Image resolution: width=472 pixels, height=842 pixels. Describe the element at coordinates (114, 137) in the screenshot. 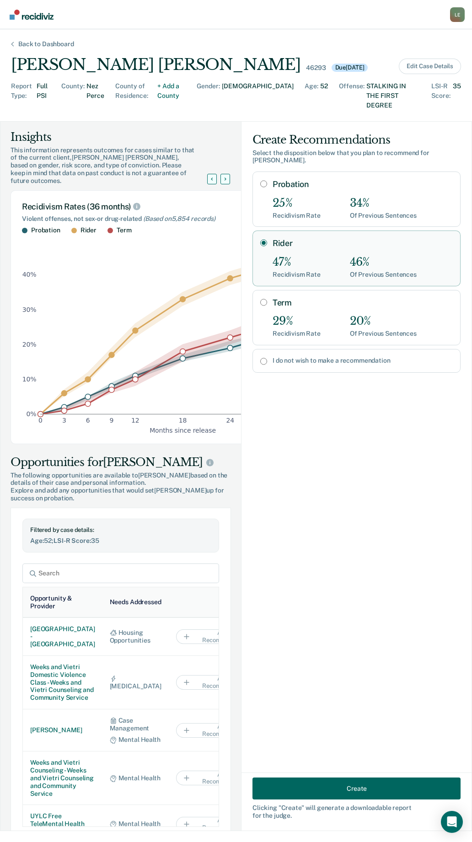

I see `div: Insights` at that location.